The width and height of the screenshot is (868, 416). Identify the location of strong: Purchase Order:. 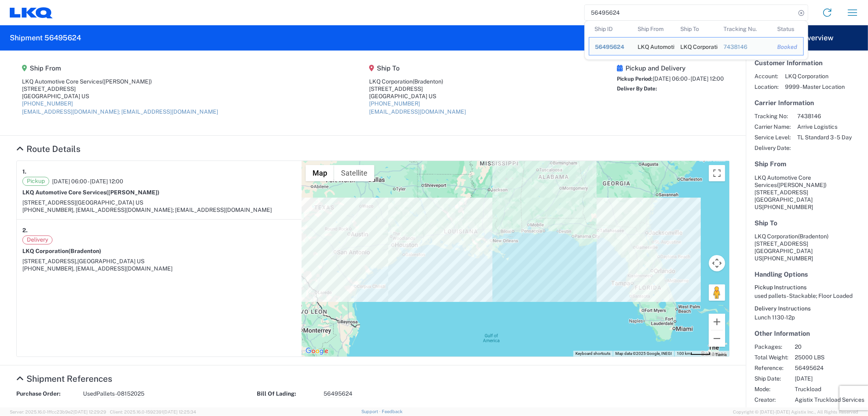
(47, 393).